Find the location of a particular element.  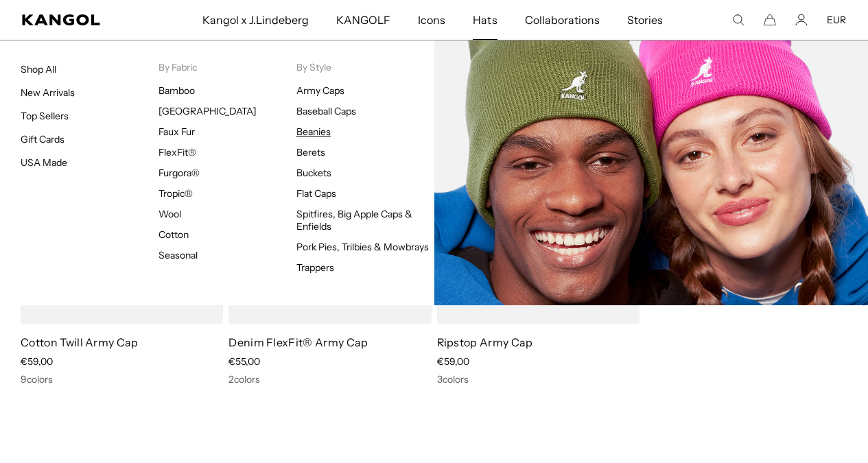

a: FlexFit® is located at coordinates (177, 152).